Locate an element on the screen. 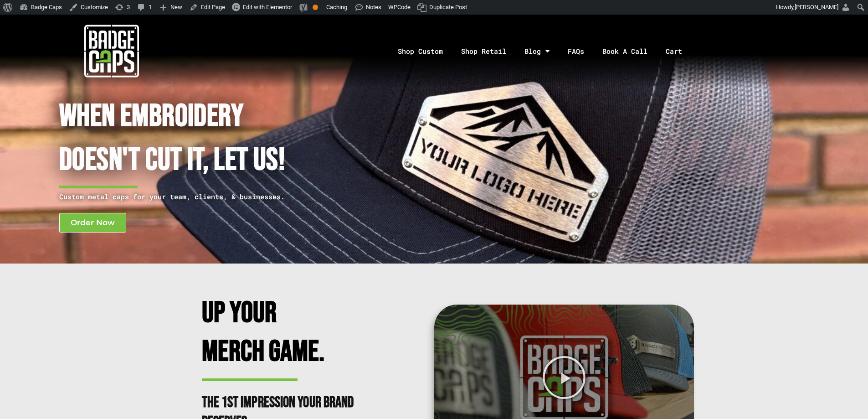  div: Play Video is located at coordinates (564, 378).